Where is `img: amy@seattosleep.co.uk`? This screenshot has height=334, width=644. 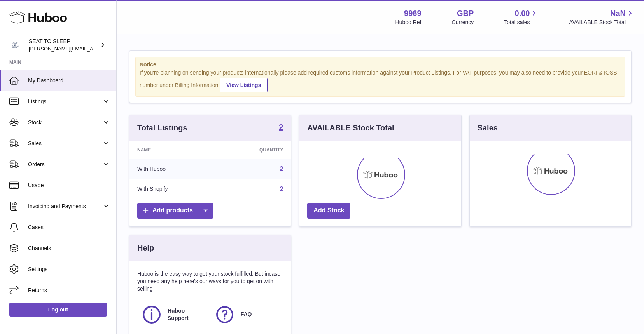
img: amy@seattosleep.co.uk is located at coordinates (15, 45).